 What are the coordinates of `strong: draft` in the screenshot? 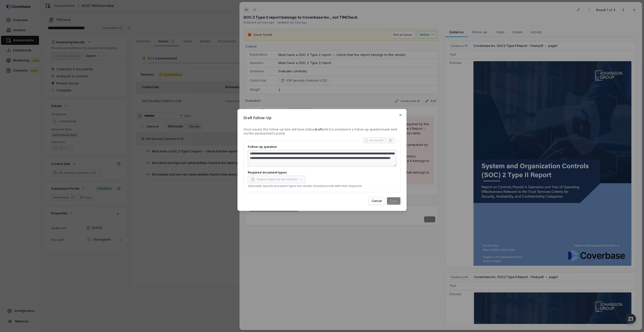 It's located at (318, 129).